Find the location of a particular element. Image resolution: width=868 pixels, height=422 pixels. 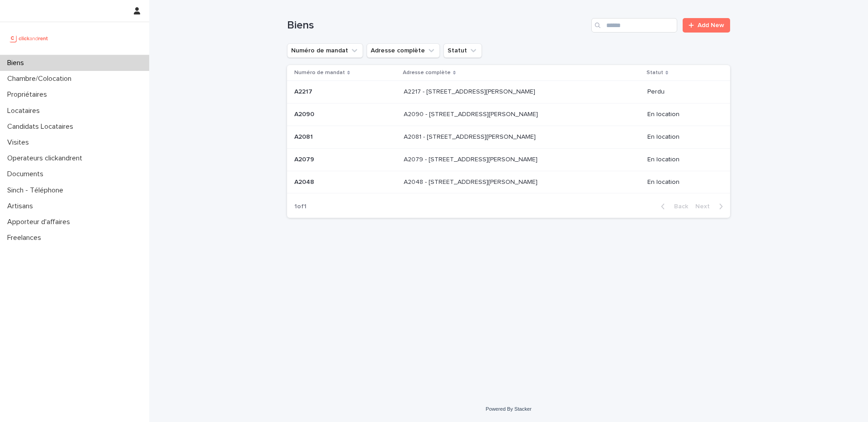

button: Back is located at coordinates (672, 206).